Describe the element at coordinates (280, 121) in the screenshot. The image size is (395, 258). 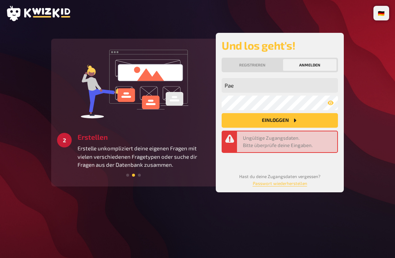
I see `button: Einloggen` at that location.